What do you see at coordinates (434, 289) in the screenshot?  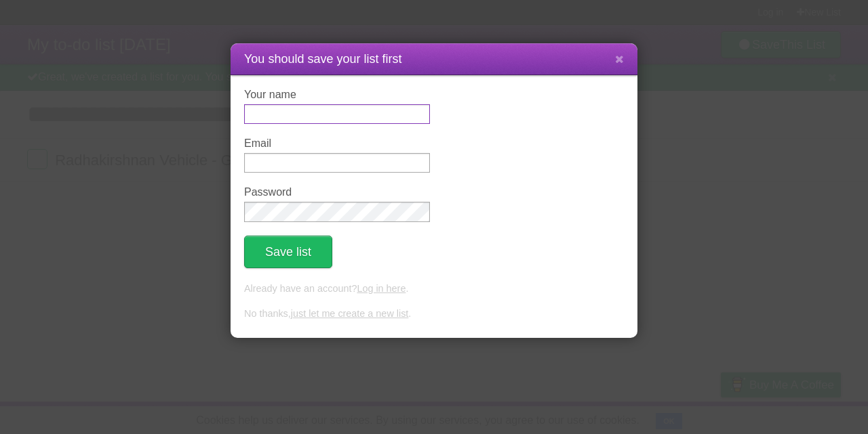 I see `p: Already have an account? .` at bounding box center [434, 289].